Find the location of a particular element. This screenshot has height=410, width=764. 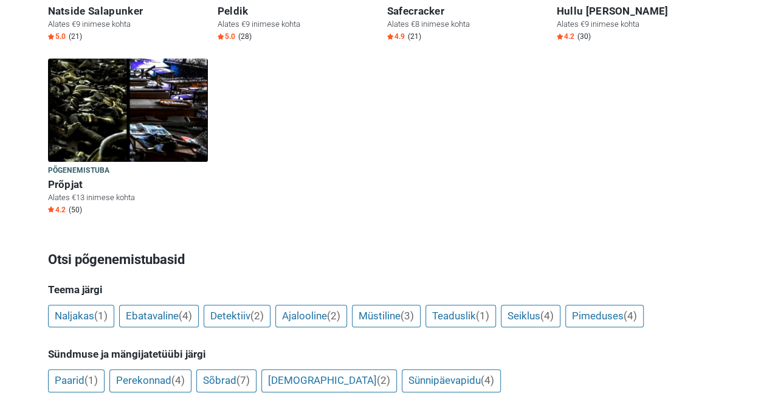

a: Detektiiv(2) is located at coordinates (237, 316).